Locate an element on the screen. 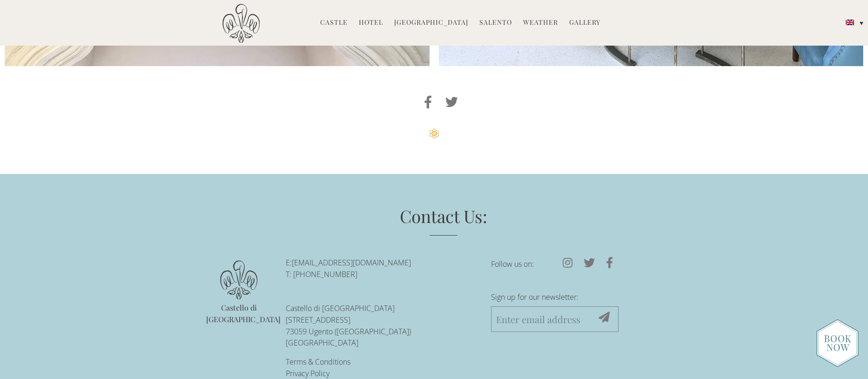 The width and height of the screenshot is (868, 379). label: Sign up for our newsletter: is located at coordinates (555, 298).